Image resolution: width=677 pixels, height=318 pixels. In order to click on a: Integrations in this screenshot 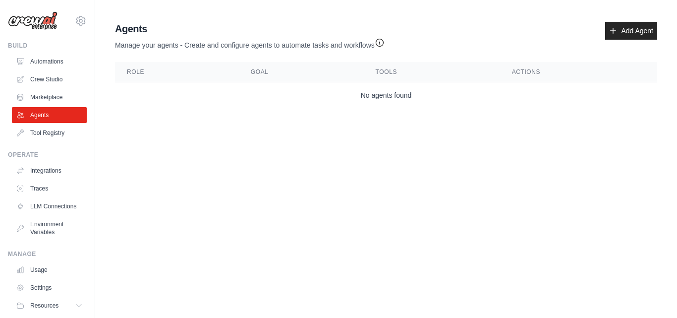, I will do `click(49, 170)`.